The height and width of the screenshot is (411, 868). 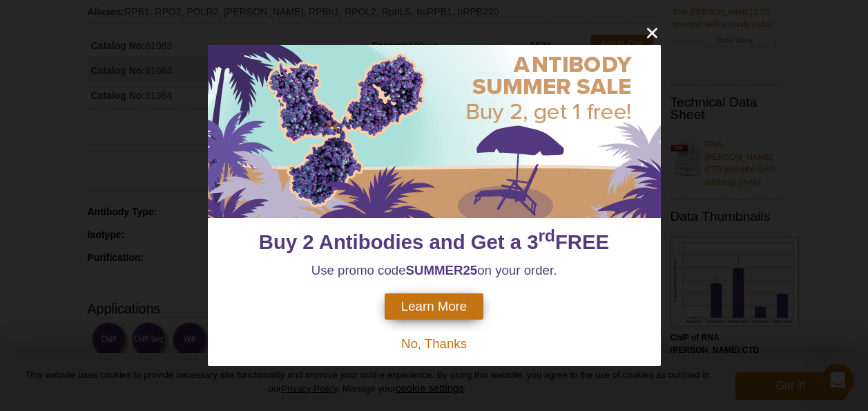 I want to click on span: Learn More, so click(x=434, y=306).